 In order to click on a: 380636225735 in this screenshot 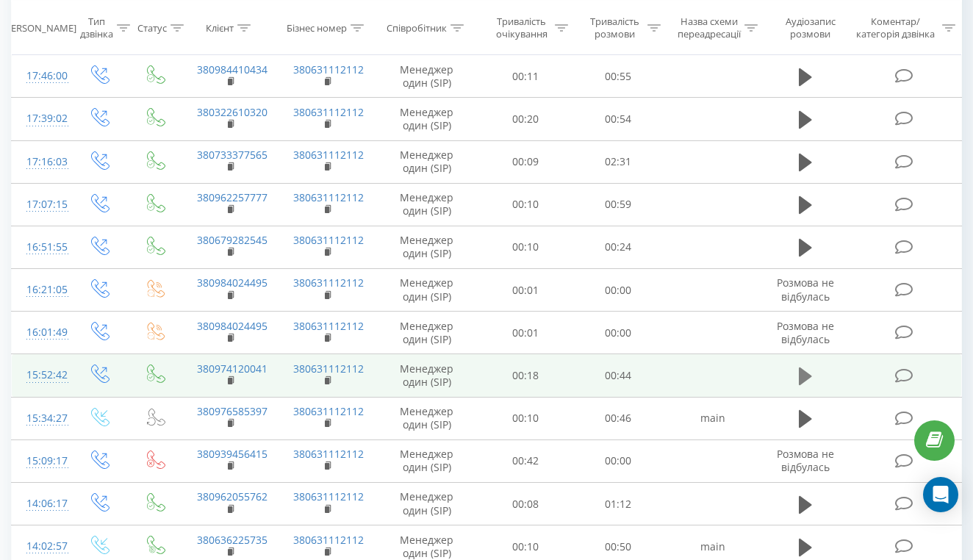, I will do `click(232, 540)`.